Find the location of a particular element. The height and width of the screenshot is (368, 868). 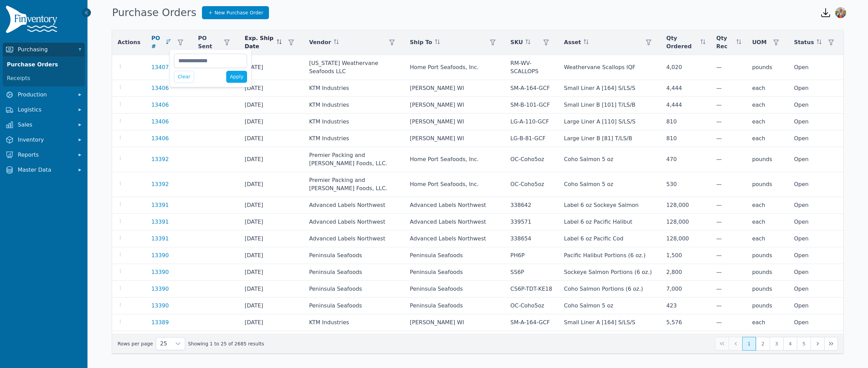

span: Status is located at coordinates (804, 42).